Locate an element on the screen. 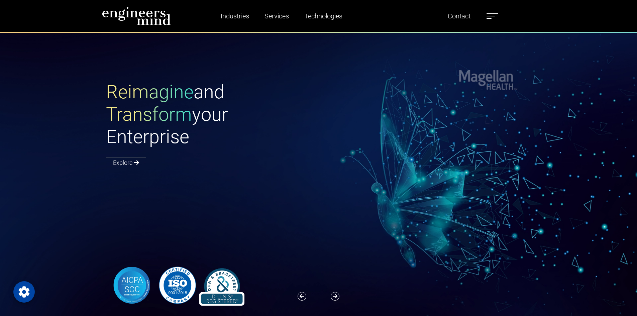 The image size is (637, 316). a: Explore is located at coordinates (126, 163).